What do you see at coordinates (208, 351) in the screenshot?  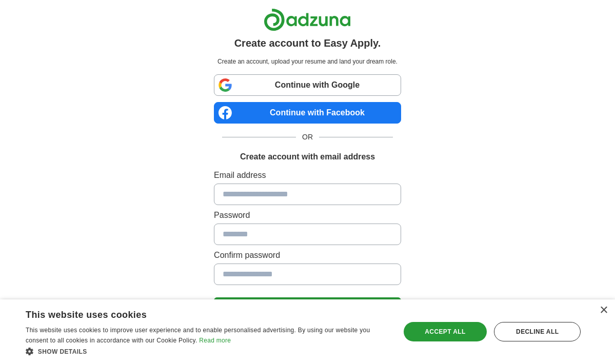 I see `div: Show details` at bounding box center [208, 351].